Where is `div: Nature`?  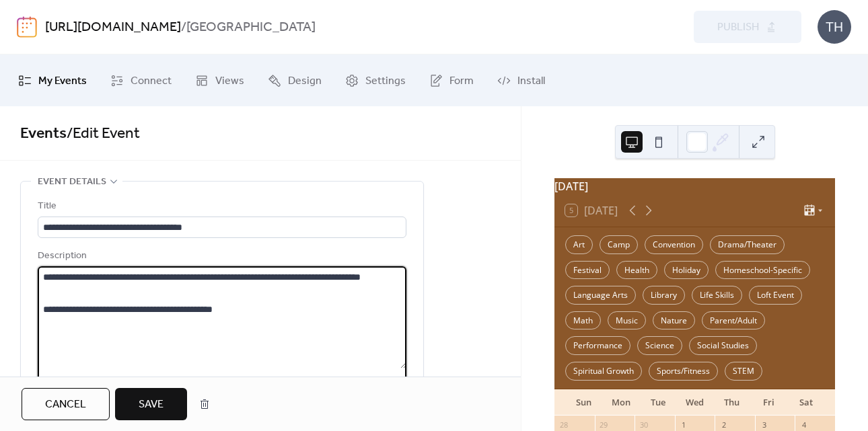
div: Nature is located at coordinates (673, 321).